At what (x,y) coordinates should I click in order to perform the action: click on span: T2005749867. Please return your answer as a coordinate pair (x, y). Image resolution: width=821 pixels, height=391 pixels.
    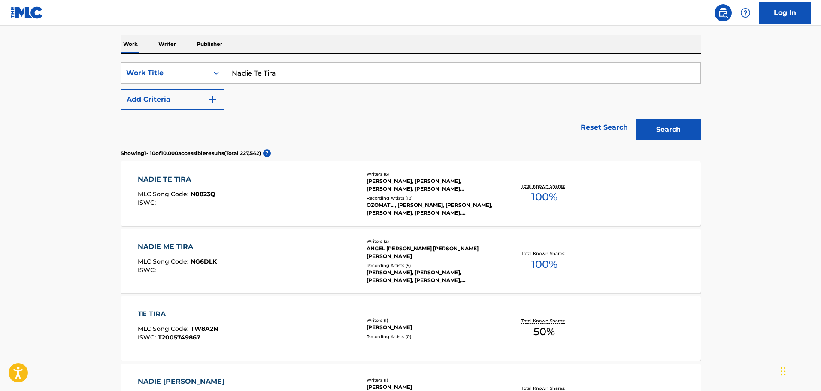
    Looking at the image, I should click on (179, 337).